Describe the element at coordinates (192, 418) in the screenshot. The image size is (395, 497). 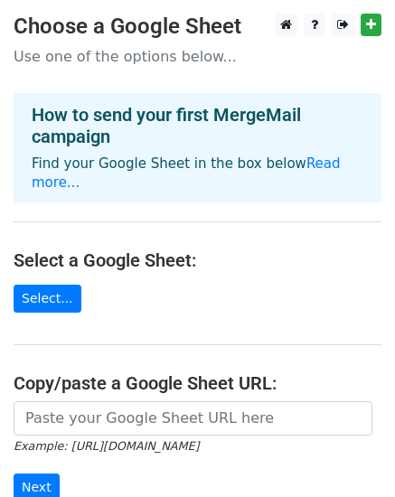
I see `input: Paste your Google Sheet URL here` at that location.